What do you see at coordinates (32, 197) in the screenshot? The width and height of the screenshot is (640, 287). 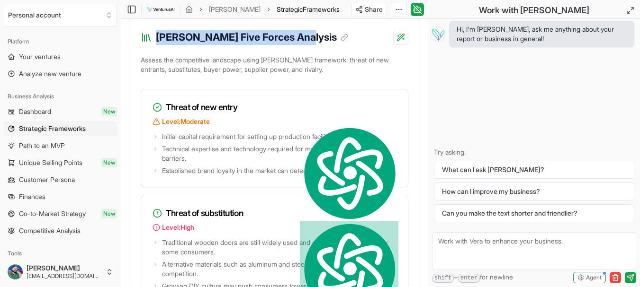 I see `span: Finances` at bounding box center [32, 197].